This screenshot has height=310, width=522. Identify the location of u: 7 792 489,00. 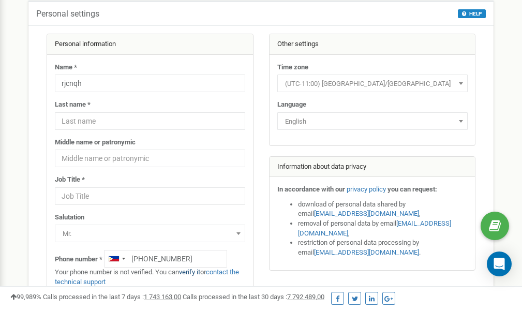
(306, 296).